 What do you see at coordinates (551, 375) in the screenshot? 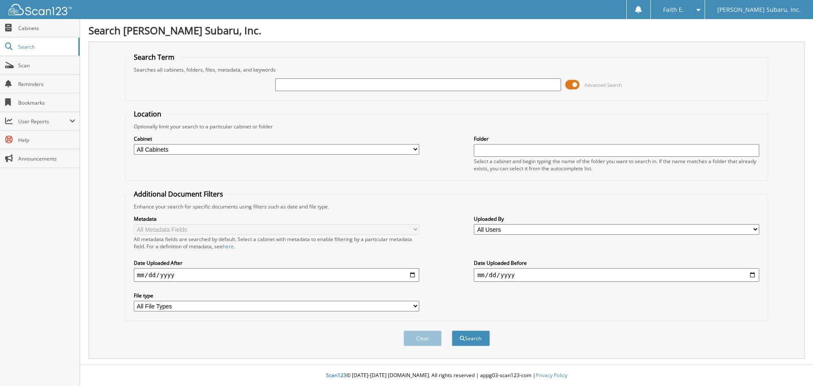
I see `a: Privacy Policy` at bounding box center [551, 375].